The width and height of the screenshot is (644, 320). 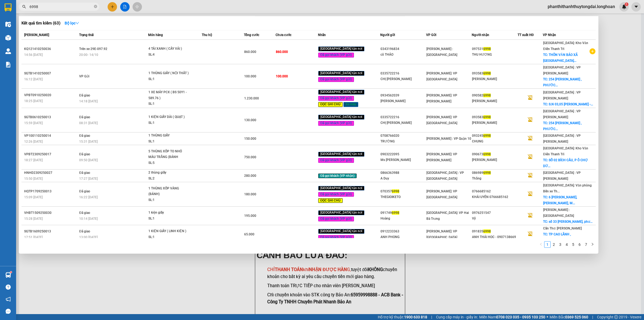 I want to click on span: TC: SỐ 02 BÍCH CÂU, P Ô CHỢ DỪ..., so click(x=565, y=163).